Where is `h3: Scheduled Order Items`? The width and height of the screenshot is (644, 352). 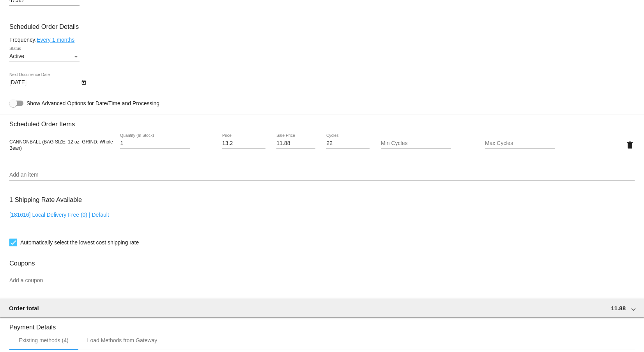
h3: Scheduled Order Items is located at coordinates (322, 121).